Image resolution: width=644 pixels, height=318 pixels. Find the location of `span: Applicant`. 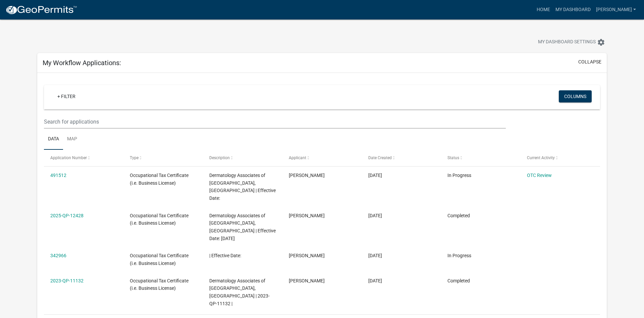

span: Applicant is located at coordinates (298, 158).